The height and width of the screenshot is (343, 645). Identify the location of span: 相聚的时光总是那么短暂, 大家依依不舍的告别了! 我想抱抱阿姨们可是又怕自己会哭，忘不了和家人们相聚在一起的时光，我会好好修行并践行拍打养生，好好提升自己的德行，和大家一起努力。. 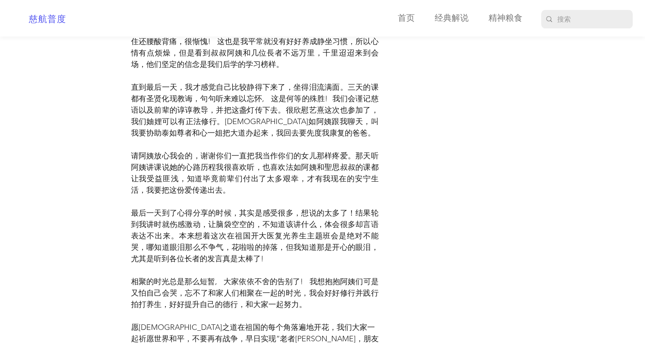
(255, 293).